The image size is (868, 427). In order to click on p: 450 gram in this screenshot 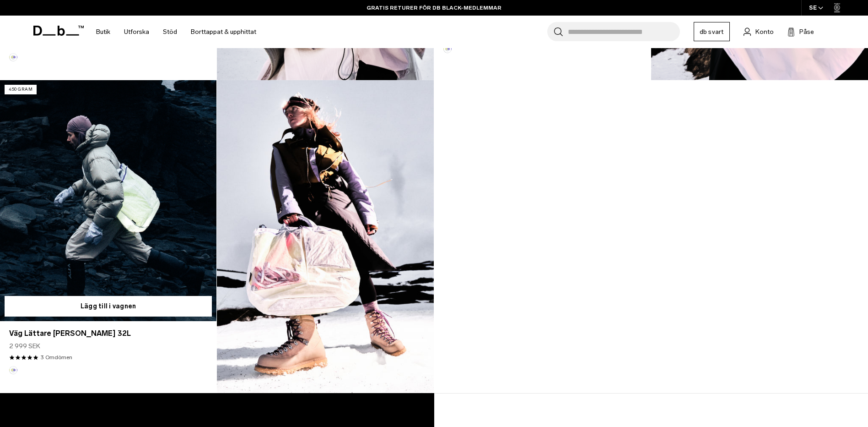, I will do `click(20, 89)`.